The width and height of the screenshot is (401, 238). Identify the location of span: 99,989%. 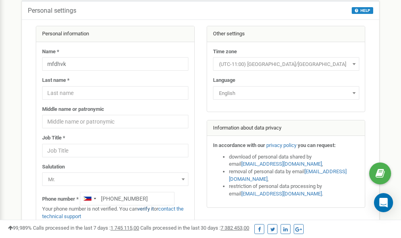
(20, 228).